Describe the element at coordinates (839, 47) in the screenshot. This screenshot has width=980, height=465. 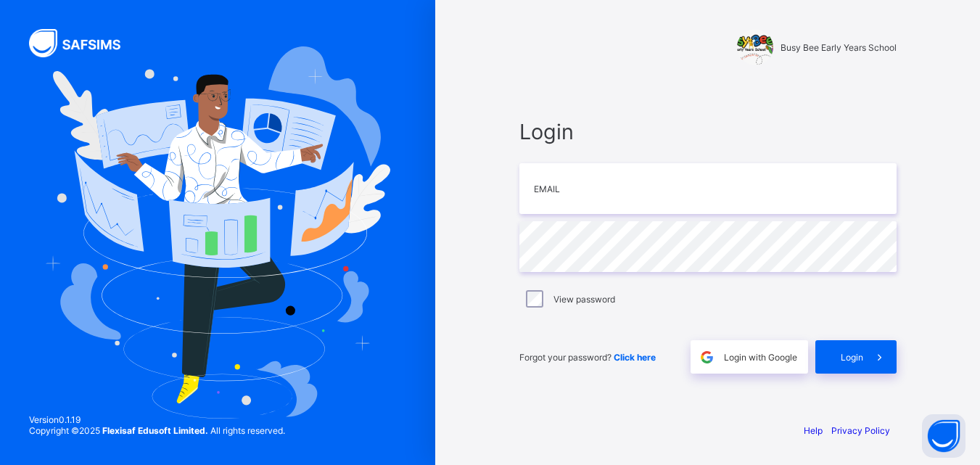
I see `span: Busy Bee Early Years School` at that location.